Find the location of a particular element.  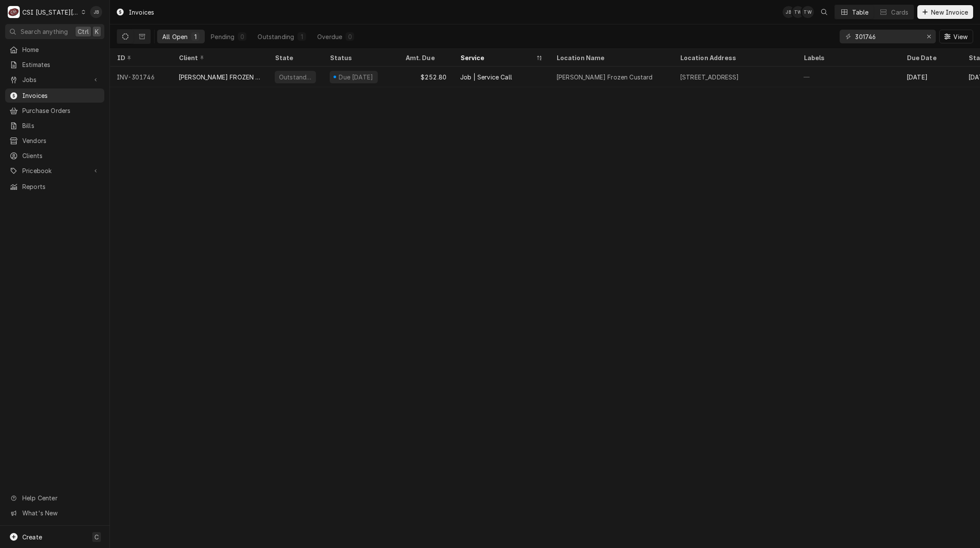

div: Pending is located at coordinates (222, 36).